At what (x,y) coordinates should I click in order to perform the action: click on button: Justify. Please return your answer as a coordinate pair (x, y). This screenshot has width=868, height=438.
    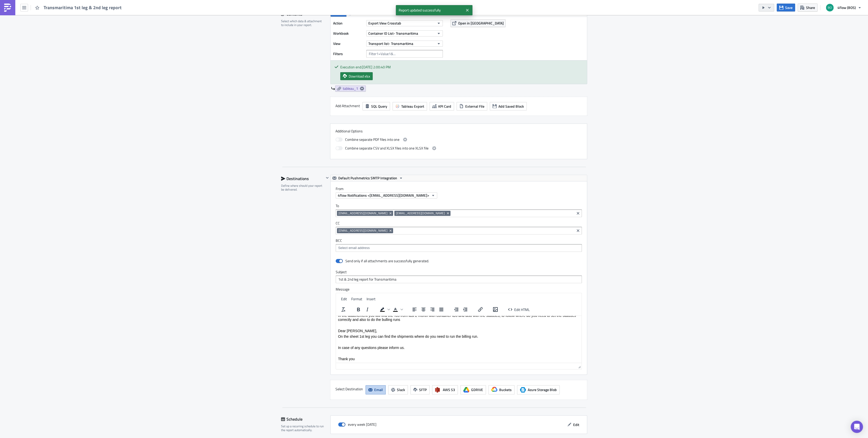
    Looking at the image, I should click on (441, 310).